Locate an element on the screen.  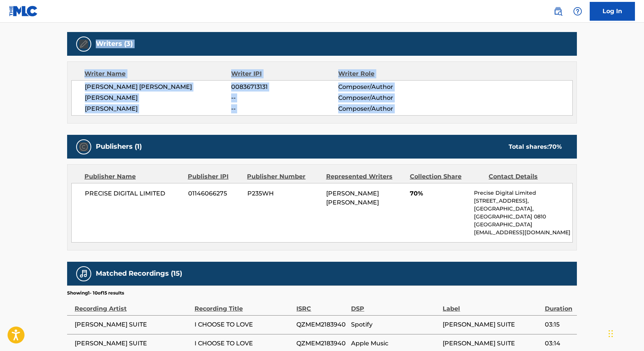
a: Log In is located at coordinates (612, 11).